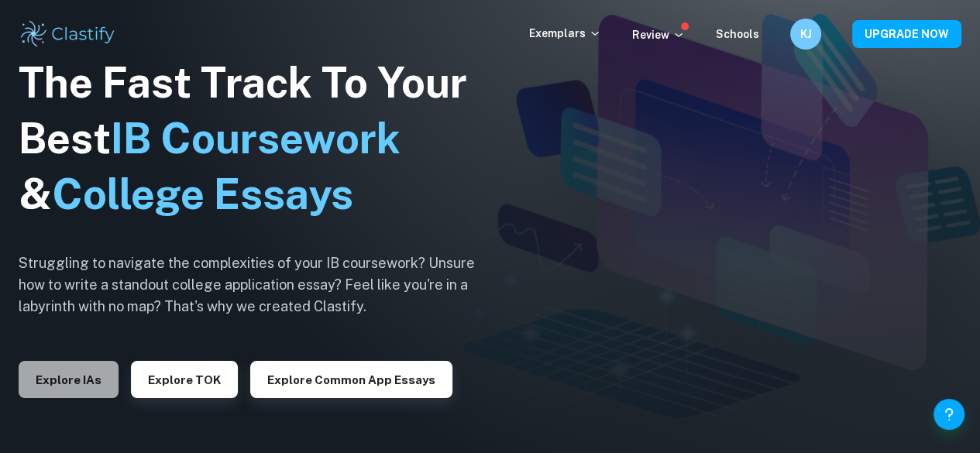 This screenshot has height=453, width=980. I want to click on span: College Essays, so click(202, 194).